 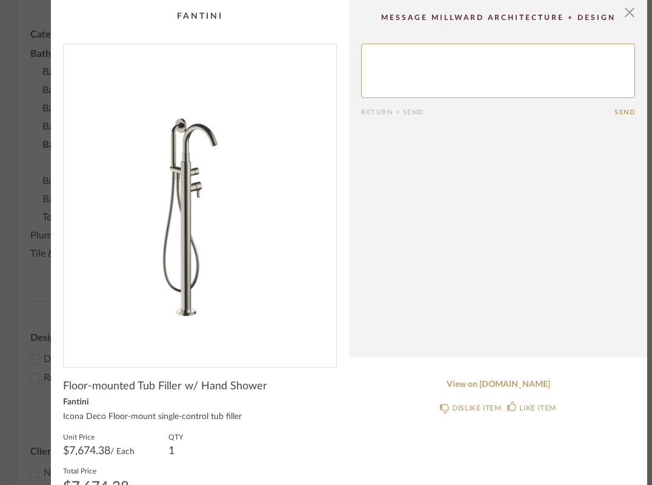 I want to click on img: 6c4b616a-62d8-4c69-b140-e307df7f9090_1000x1000.jpg, so click(x=200, y=200).